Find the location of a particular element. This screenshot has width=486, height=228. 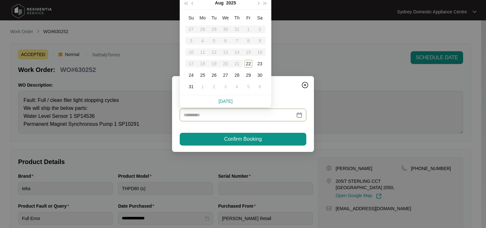

td: 2025-08-22 is located at coordinates (248, 64).